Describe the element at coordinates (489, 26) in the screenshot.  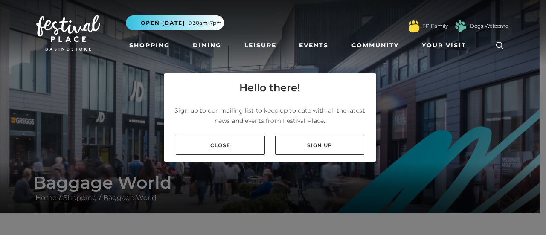
I see `a: Dogs Welcome!` at that location.